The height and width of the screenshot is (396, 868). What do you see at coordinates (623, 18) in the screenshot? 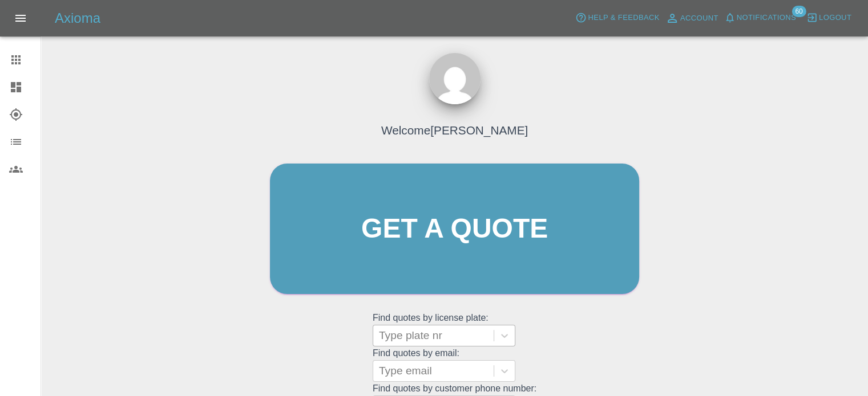
I see `span: Help & Feedback` at bounding box center [623, 18].